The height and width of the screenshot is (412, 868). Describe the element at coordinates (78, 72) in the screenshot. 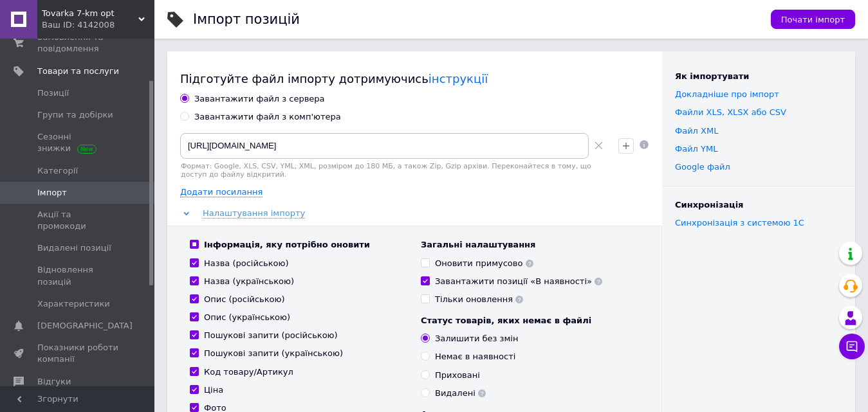

I see `span: Товари та послуги` at that location.